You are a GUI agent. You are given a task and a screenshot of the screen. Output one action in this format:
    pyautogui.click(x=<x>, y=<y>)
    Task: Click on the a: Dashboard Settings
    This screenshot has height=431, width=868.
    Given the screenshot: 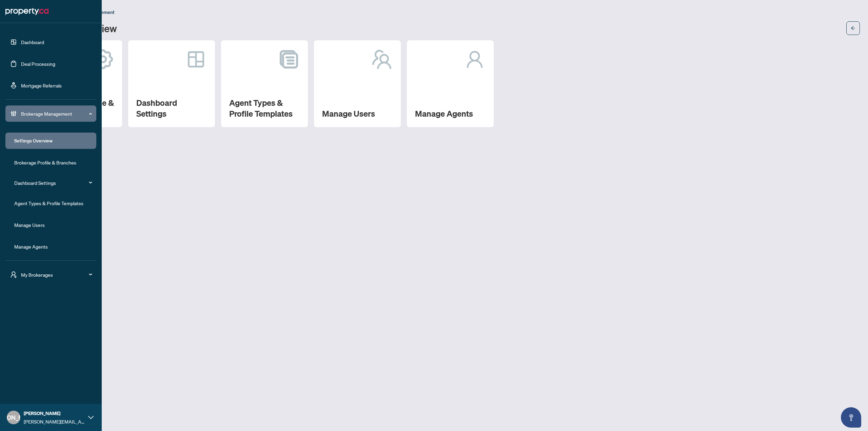 What is the action you would take?
    pyautogui.click(x=35, y=183)
    